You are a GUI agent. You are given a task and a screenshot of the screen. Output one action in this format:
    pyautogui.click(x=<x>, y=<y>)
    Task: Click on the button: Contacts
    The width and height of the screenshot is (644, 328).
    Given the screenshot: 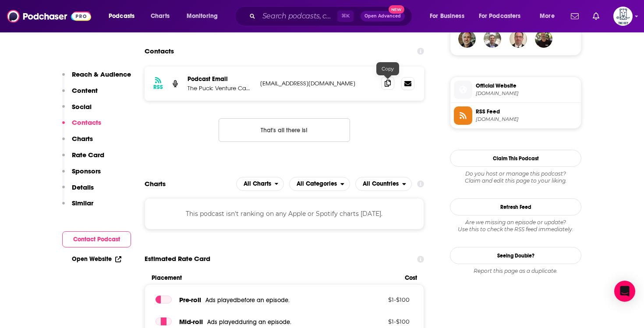 What is the action you would take?
    pyautogui.click(x=82, y=126)
    